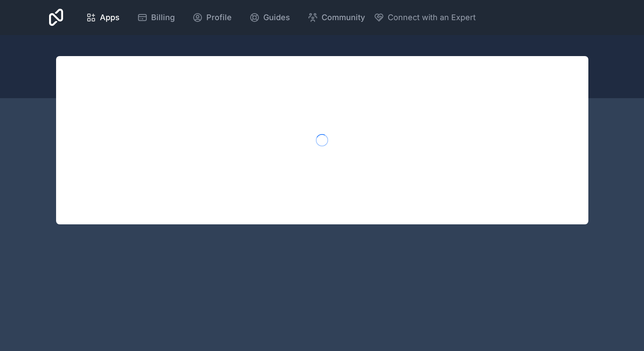  Describe the element at coordinates (336, 18) in the screenshot. I see `a: Community` at that location.